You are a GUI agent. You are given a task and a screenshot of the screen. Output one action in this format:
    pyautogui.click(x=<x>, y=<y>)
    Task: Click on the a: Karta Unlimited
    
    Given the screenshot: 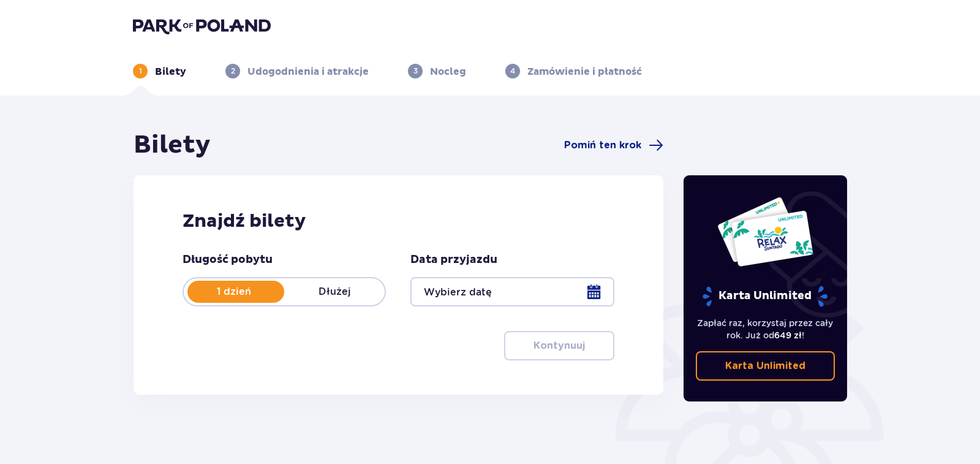 What is the action you would take?
    pyautogui.click(x=766, y=366)
    